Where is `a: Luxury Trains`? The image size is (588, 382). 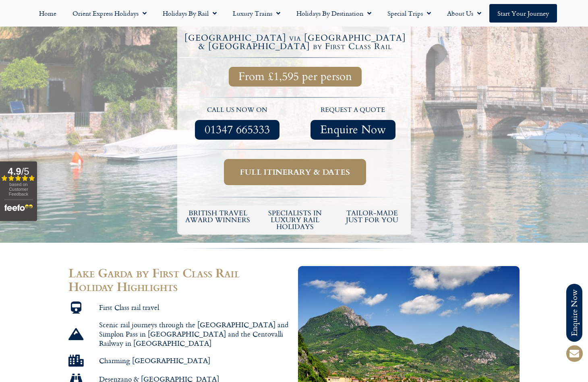 a: Luxury Trains is located at coordinates (257, 13).